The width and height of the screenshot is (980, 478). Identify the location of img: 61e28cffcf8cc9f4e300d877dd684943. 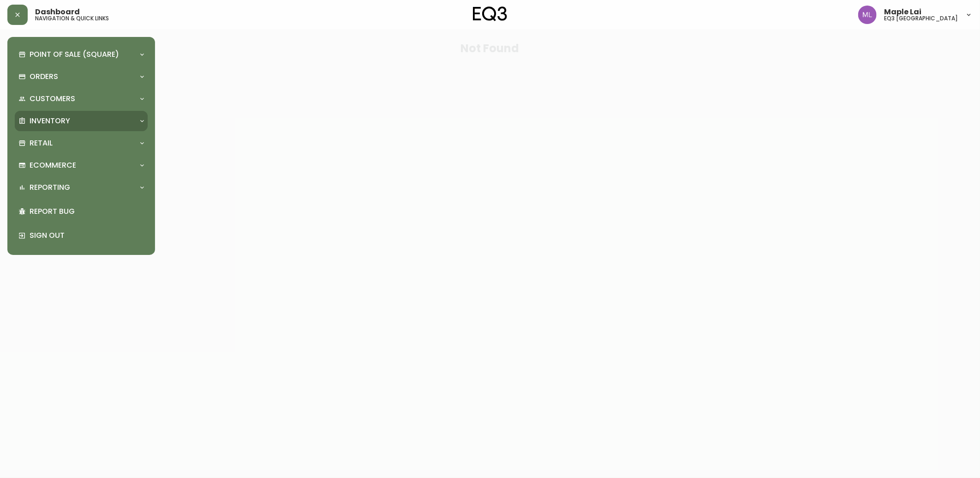
(868, 14).